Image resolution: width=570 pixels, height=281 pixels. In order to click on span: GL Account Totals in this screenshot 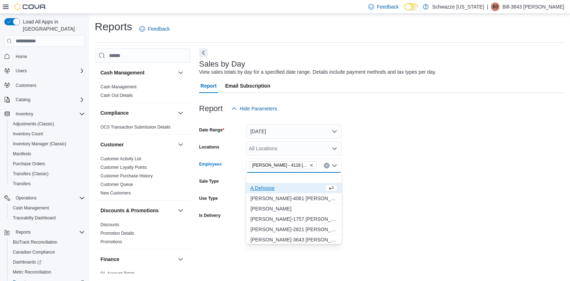, I will do `click(117, 273)`.